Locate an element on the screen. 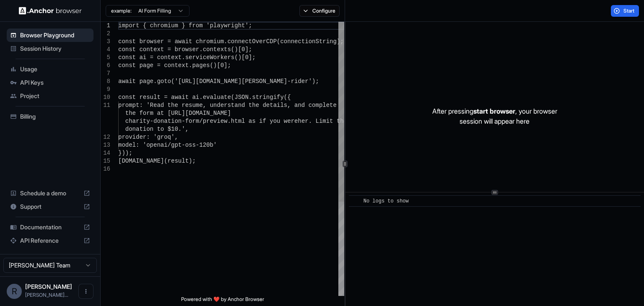 The width and height of the screenshot is (644, 306). div: Browser Playground is located at coordinates (50, 35).